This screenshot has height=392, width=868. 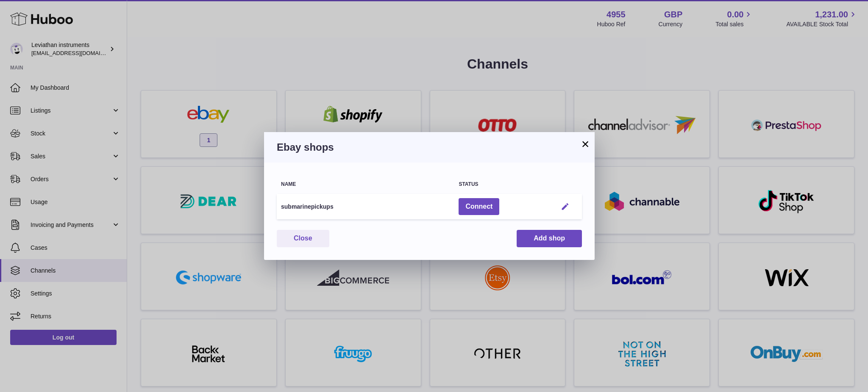 I want to click on button: Close, so click(x=303, y=239).